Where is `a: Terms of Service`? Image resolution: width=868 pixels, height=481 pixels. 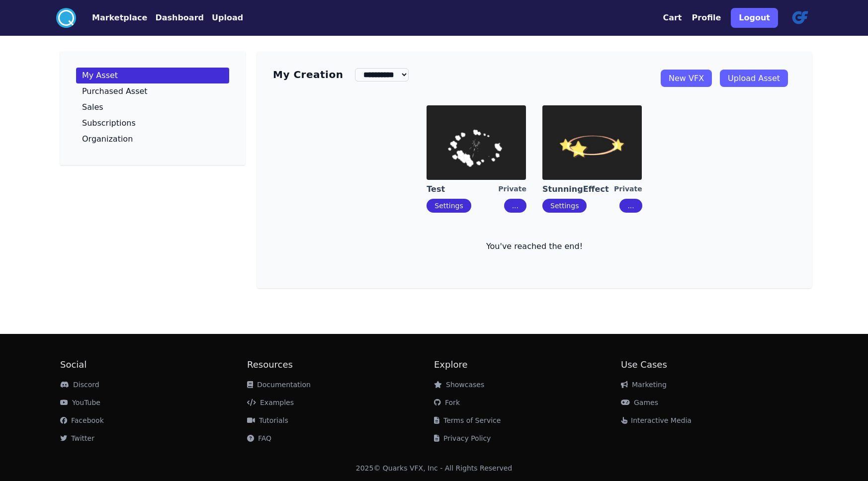
a: Terms of Service is located at coordinates (467, 420).